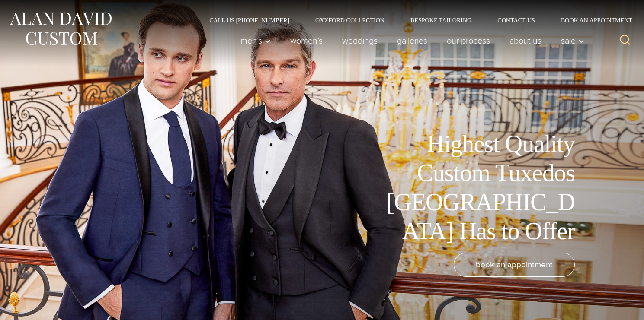 The width and height of the screenshot is (644, 320). Describe the element at coordinates (360, 40) in the screenshot. I see `a: weddings` at that location.